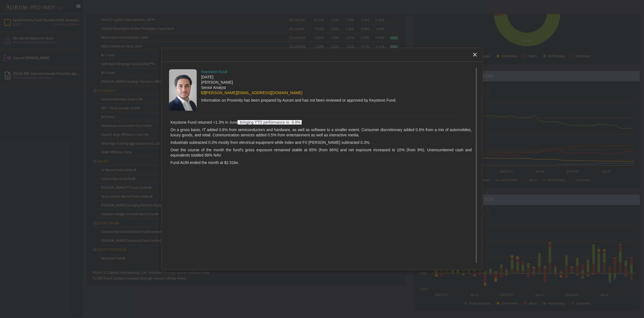 The height and width of the screenshot is (318, 644). What do you see at coordinates (321, 153) in the screenshot?
I see `p: Over the course of the month the fund's gross exposure remained stable at 65% (from 66%) and net ...` at bounding box center [321, 153].